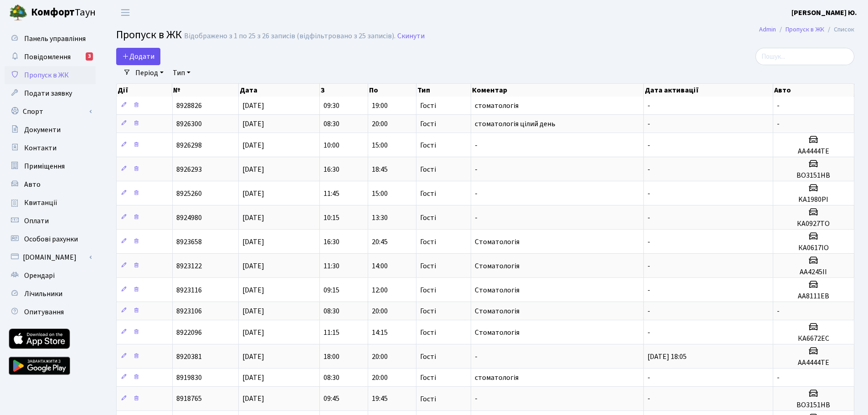 This screenshot has height=415, width=868. I want to click on a: Орендарі, so click(50, 275).